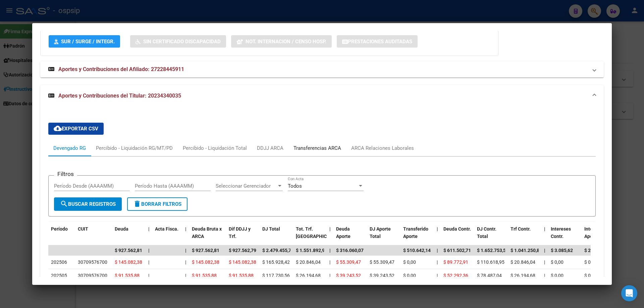 The image size is (644, 308). Describe the element at coordinates (270, 148) in the screenshot. I see `div: DDJJ ARCA` at that location.